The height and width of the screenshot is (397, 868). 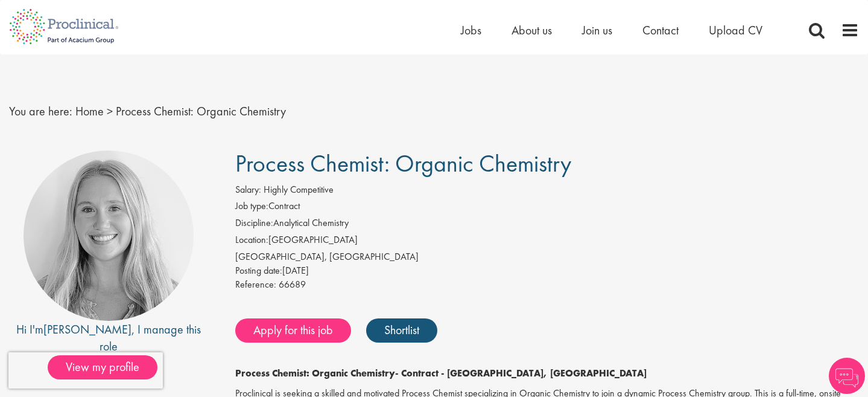 What do you see at coordinates (248, 189) in the screenshot?
I see `label: Salary:` at bounding box center [248, 189].